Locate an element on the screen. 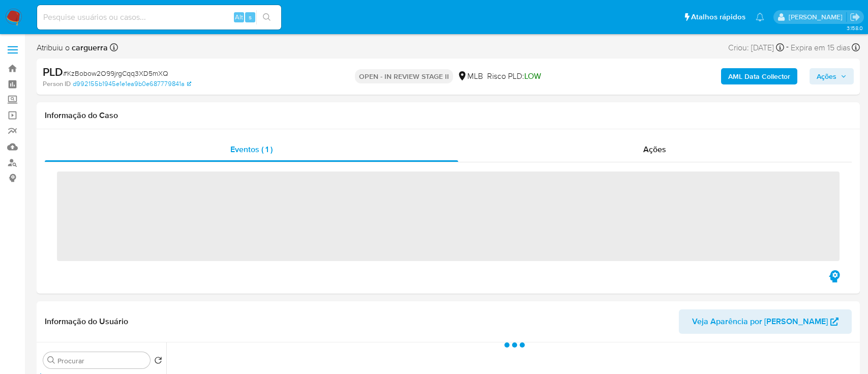 The image size is (868, 374). button: Procurar is located at coordinates (51, 360).